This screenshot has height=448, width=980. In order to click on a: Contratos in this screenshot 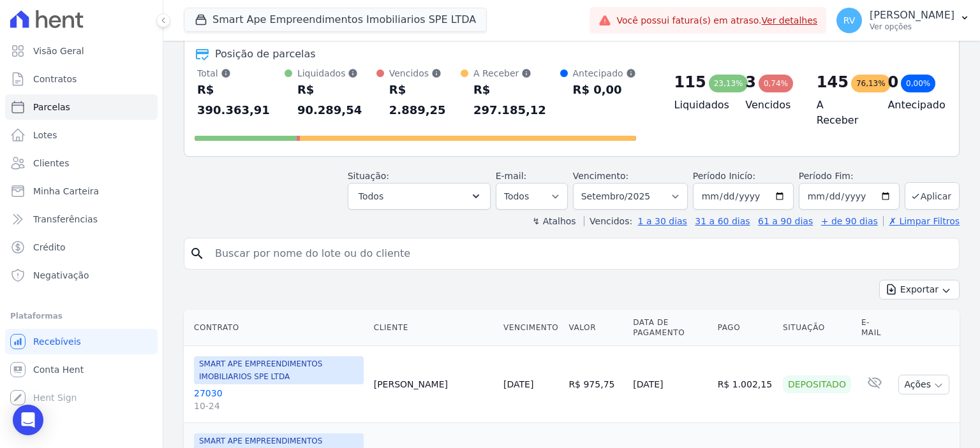, I will do `click(81, 79)`.